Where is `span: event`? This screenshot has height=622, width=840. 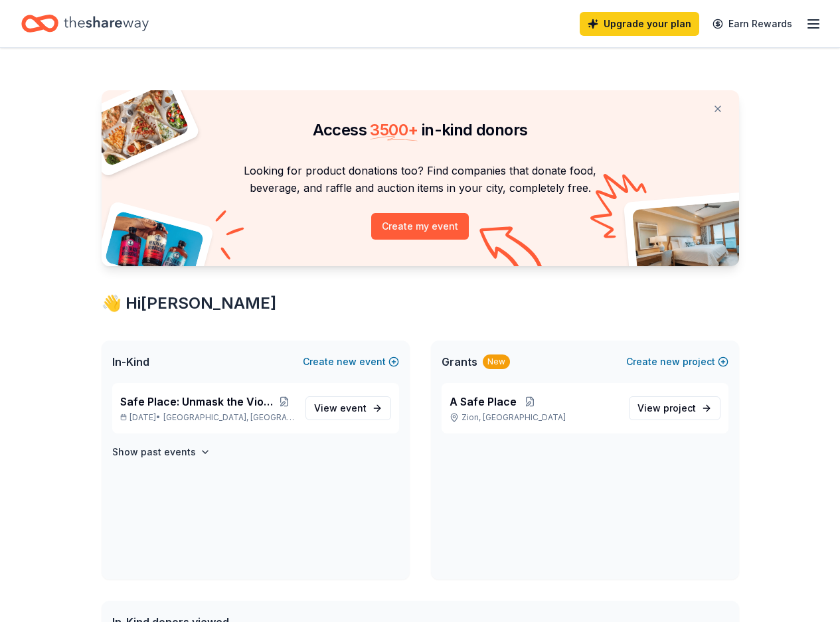
span: event is located at coordinates (353, 408).